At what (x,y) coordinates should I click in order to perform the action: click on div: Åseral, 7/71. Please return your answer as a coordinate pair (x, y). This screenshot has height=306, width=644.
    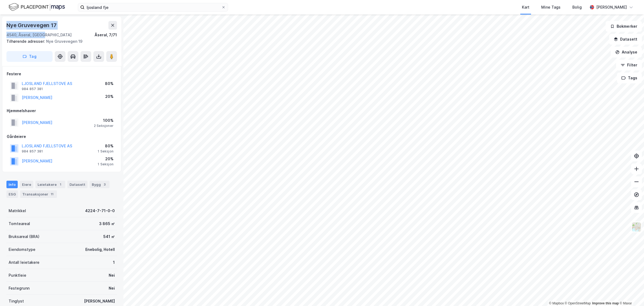
    Looking at the image, I should click on (106, 35).